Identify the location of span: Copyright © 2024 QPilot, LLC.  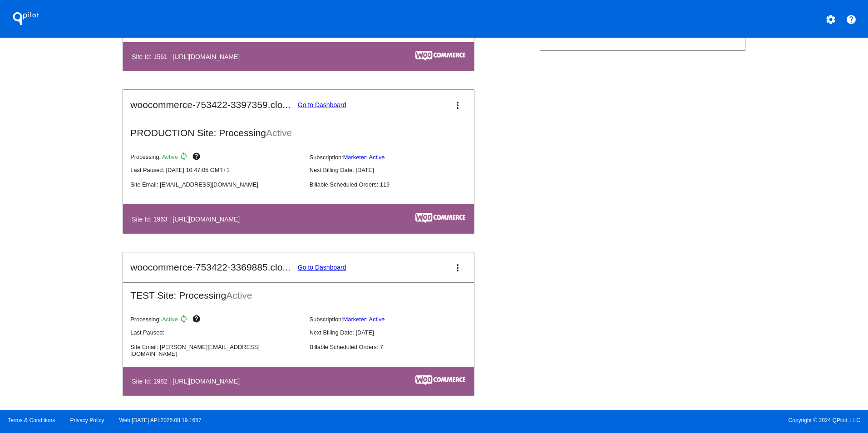
(651, 420).